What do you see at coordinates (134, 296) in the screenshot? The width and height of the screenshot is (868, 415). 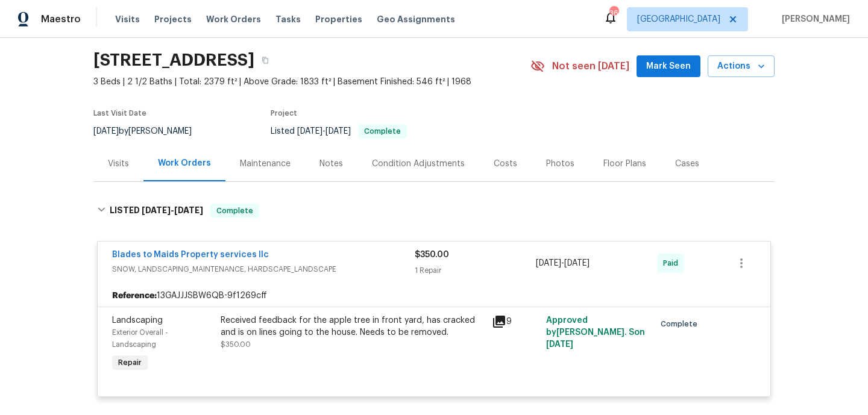 I see `b: Reference:` at bounding box center [134, 296].